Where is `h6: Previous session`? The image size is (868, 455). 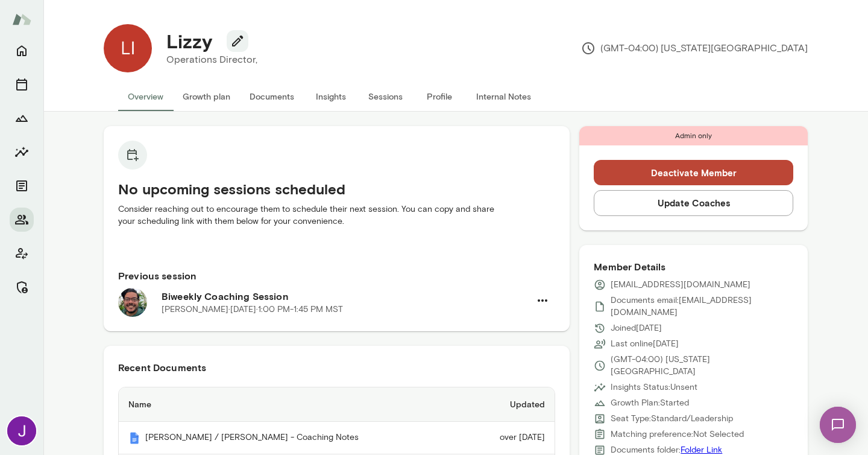 h6: Previous session is located at coordinates (337, 276).